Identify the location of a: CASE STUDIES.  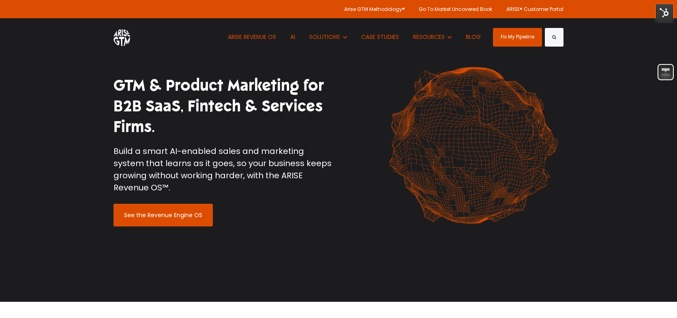
(380, 37).